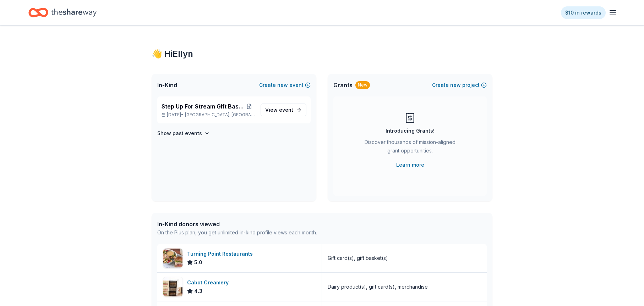  I want to click on button: Createnewproject, so click(459, 85).